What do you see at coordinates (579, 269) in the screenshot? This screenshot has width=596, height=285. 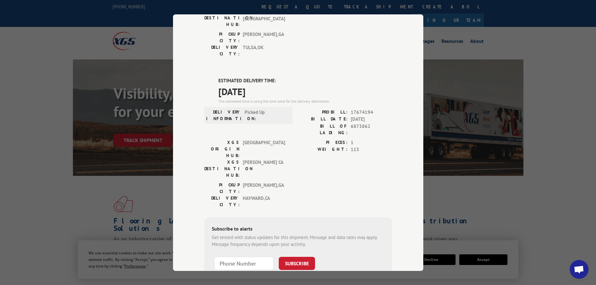 I see `div: Open chat` at bounding box center [579, 269].